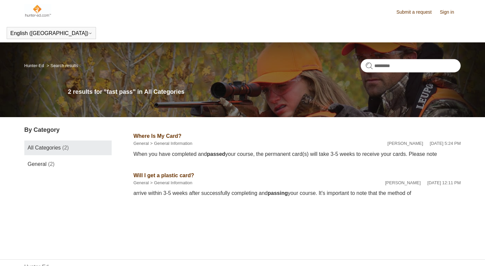 The image size is (485, 266). I want to click on a: Where Is My Card?, so click(157, 136).